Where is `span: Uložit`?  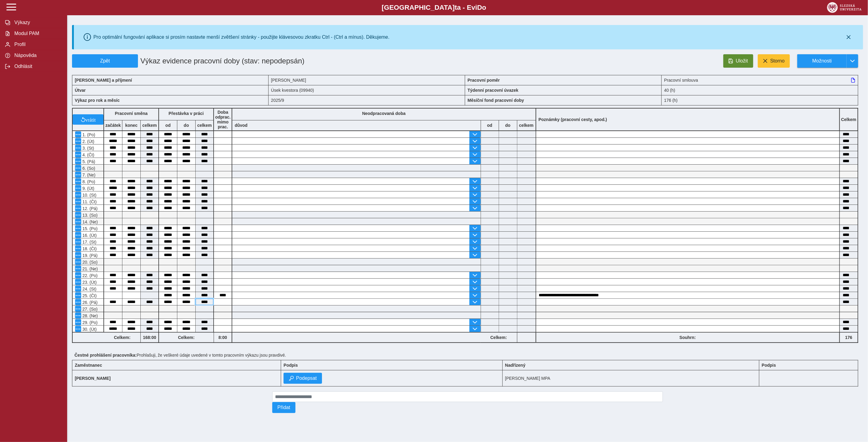 span: Uložit is located at coordinates (742, 61).